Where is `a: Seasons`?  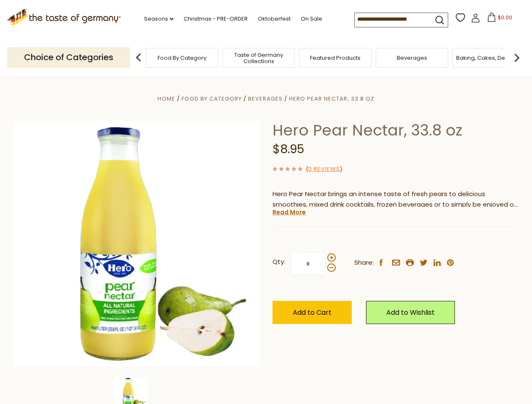
a: Seasons is located at coordinates (159, 19).